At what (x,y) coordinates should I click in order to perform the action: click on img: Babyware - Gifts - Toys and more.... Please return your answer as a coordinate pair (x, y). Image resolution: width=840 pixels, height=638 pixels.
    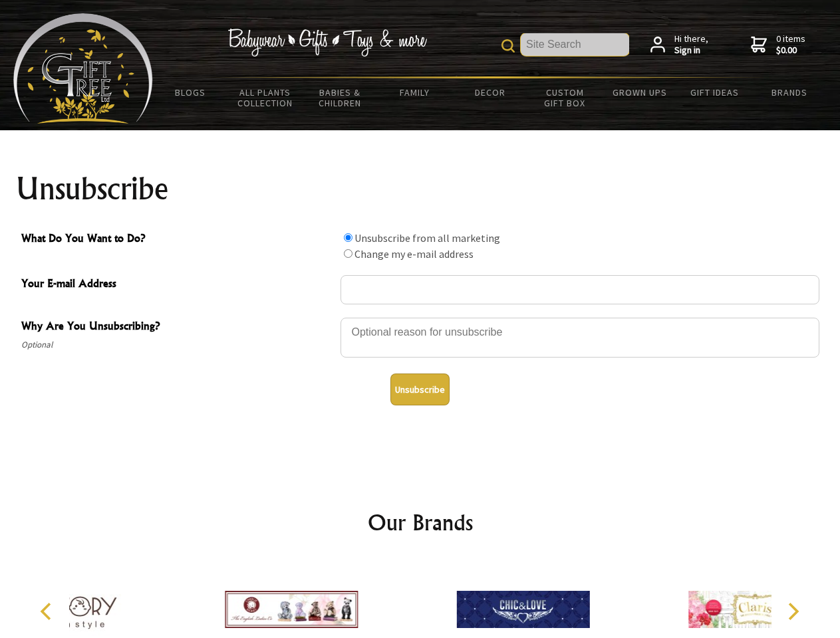
    Looking at the image, I should click on (83, 68).